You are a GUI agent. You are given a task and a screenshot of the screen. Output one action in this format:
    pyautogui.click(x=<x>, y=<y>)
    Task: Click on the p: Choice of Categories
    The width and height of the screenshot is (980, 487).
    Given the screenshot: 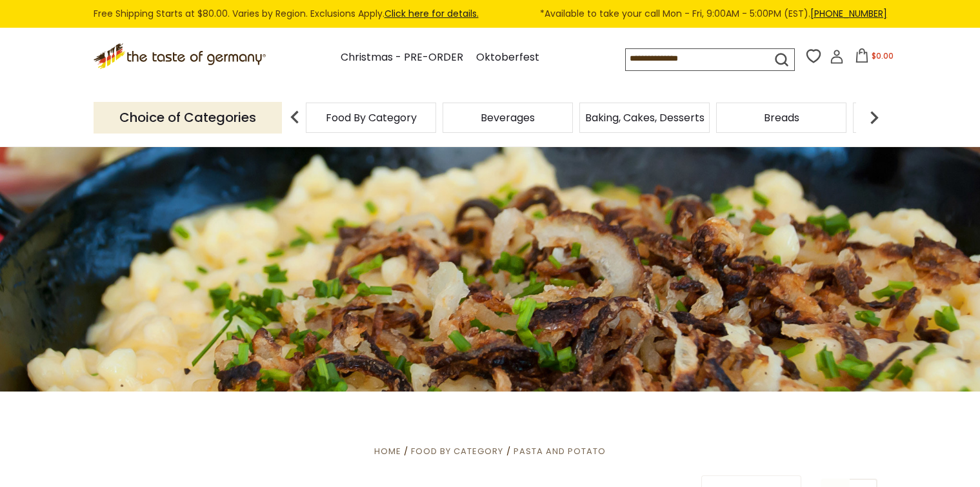 What is the action you would take?
    pyautogui.click(x=187, y=117)
    